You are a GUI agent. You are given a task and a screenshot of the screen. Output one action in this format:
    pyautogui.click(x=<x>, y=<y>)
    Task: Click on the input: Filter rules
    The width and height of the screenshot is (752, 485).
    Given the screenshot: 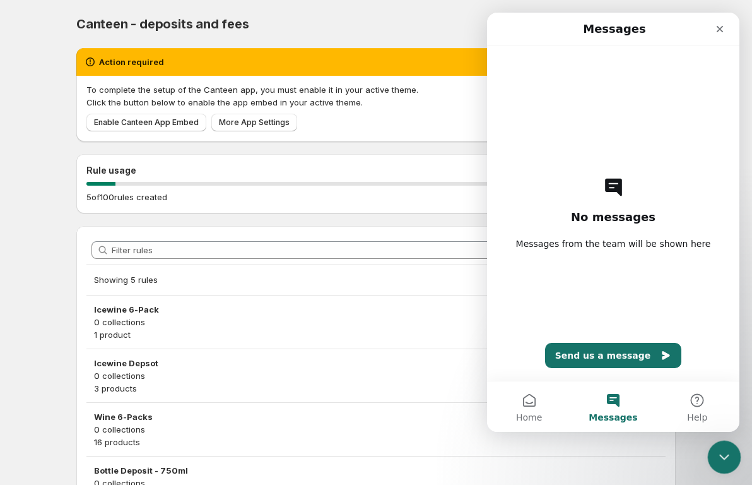 What is the action you would take?
    pyautogui.click(x=386, y=250)
    